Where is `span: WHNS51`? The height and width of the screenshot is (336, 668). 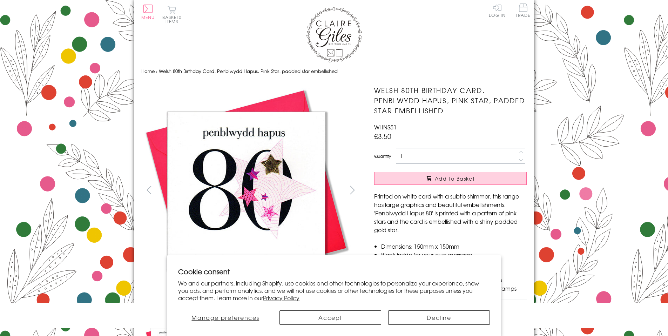
span: WHNS51 is located at coordinates (386, 127).